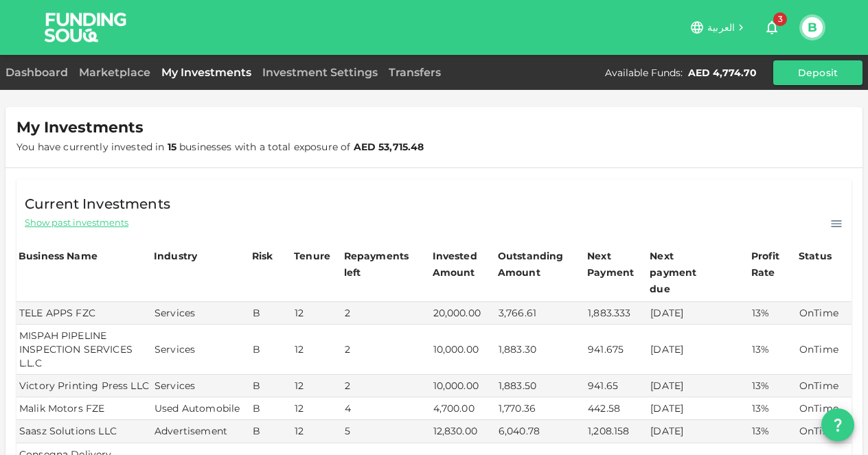  Describe the element at coordinates (532, 265) in the screenshot. I see `div: Outstanding Amount` at that location.